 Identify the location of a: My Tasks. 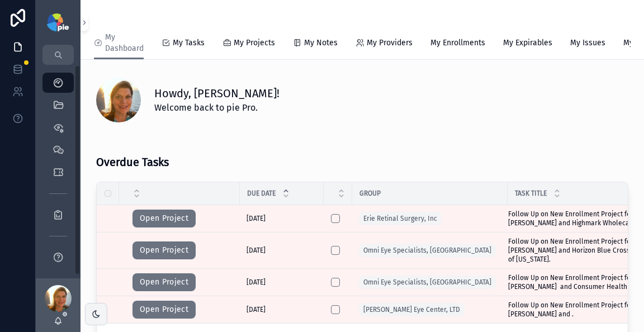
(183, 44).